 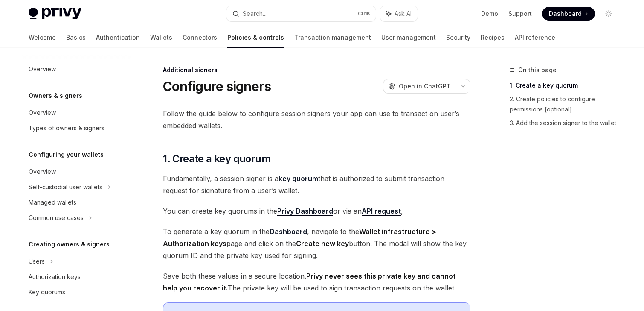 What do you see at coordinates (76, 38) in the screenshot?
I see `a: Basics` at bounding box center [76, 38].